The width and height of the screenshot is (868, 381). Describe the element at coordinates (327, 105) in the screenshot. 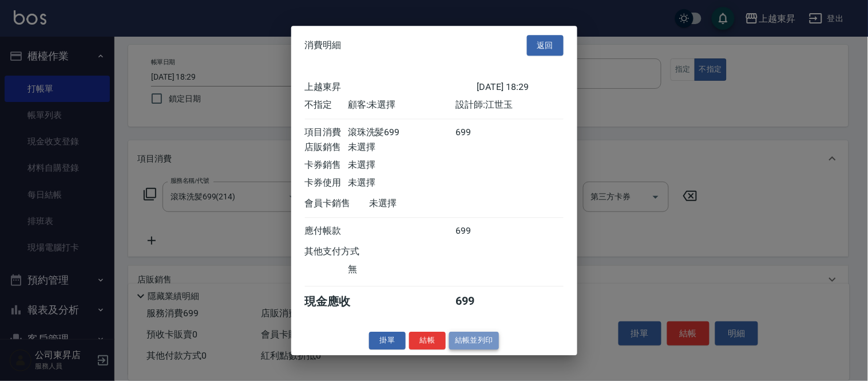

I see `div: 不指定` at that location.